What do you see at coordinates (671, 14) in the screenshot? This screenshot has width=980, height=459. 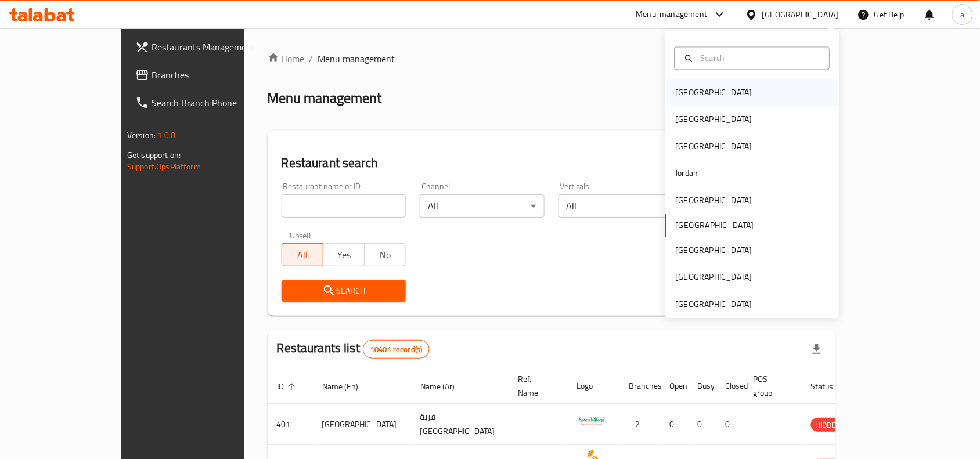 I see `div: Menu-management` at bounding box center [671, 14].